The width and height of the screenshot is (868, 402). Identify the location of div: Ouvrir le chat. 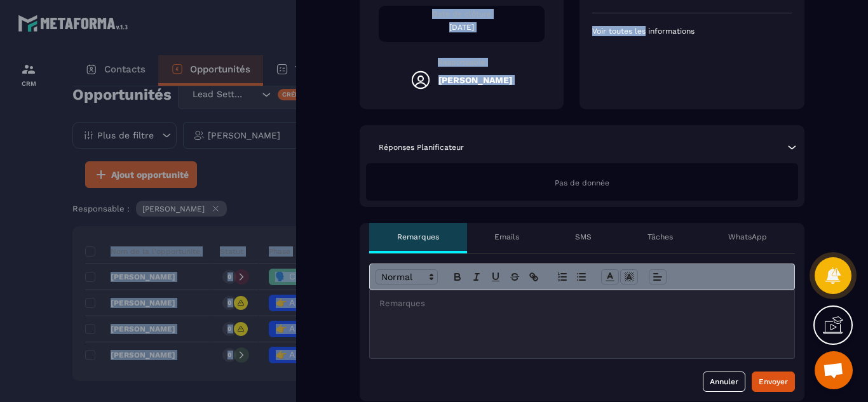
(834, 370).